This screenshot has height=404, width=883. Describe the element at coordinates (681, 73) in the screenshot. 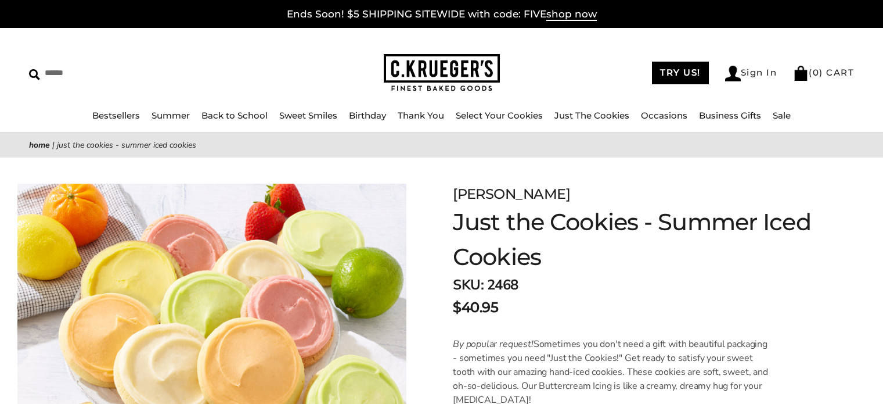

I see `a: TRY US!` at that location.